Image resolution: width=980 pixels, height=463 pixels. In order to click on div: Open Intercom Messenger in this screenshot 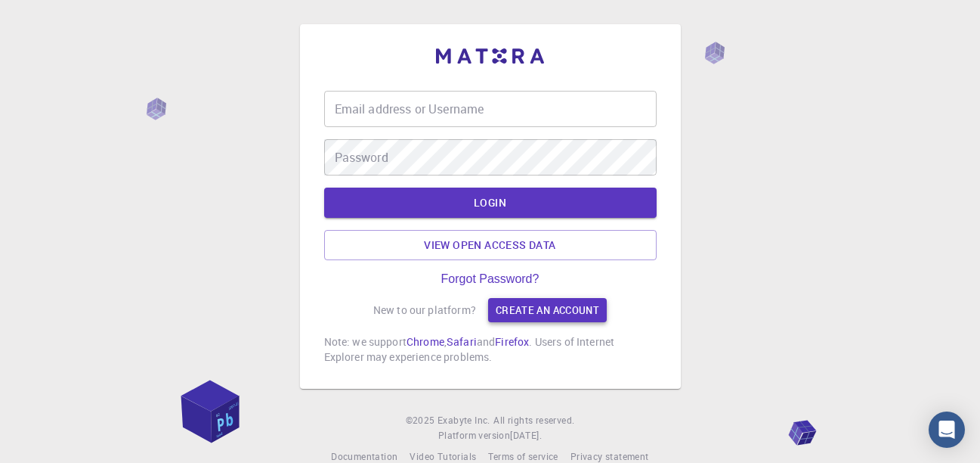, I will do `click(947, 430)`.